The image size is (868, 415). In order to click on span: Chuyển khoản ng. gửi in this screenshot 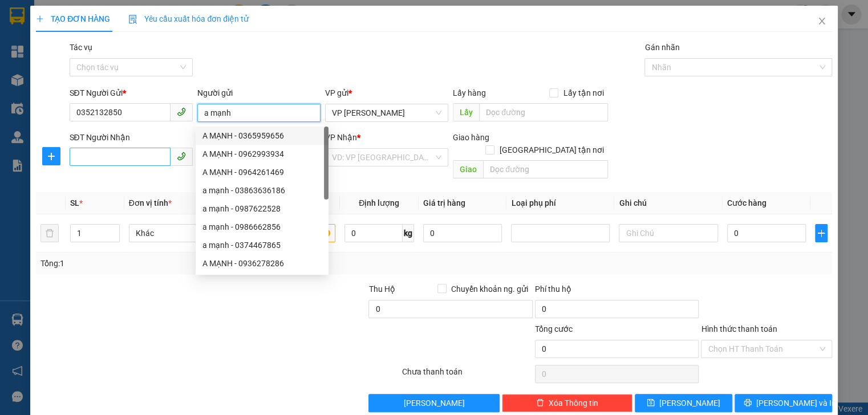, I will do `click(489, 289)`.